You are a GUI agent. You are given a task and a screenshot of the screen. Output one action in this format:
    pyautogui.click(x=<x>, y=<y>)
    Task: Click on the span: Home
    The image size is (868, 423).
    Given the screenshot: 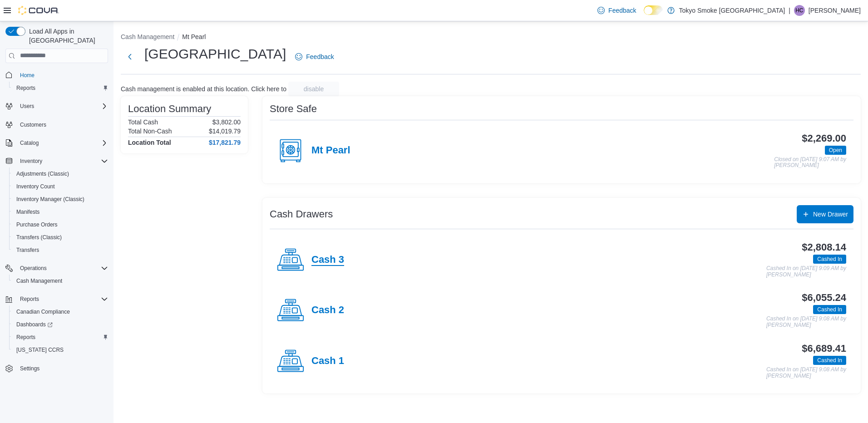 What is the action you would take?
    pyautogui.click(x=62, y=75)
    